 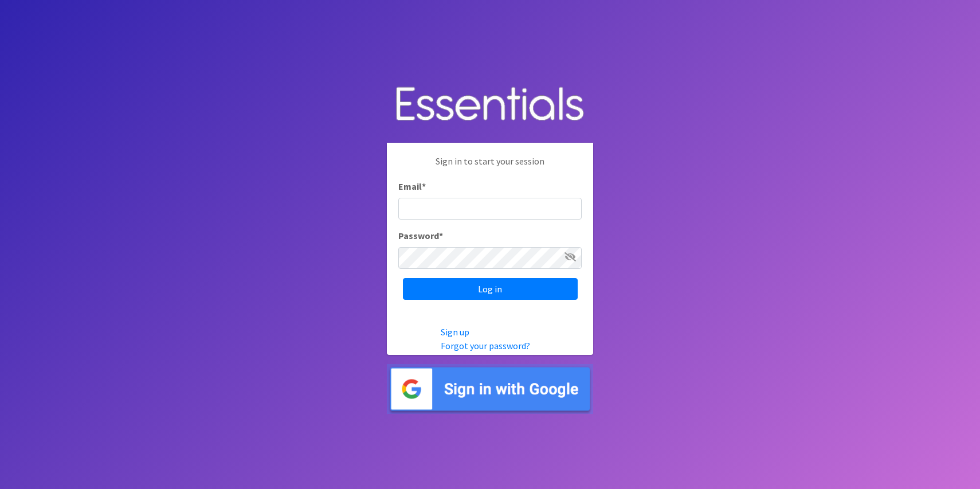 I want to click on label: Email, so click(x=412, y=186).